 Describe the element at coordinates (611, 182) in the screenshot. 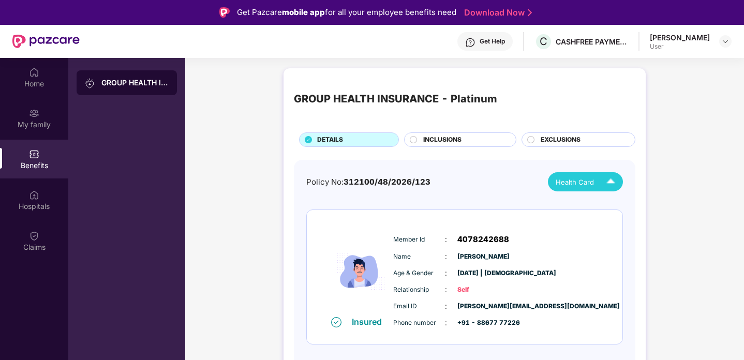

I see `img: Icuh8uwCUCF+XjCZyLQsAKiDCM9HiE6CMYmKQaPGkZKaA32CAAACiQcFBJY0IsAAAAASUVORK5CYII=` at that location.